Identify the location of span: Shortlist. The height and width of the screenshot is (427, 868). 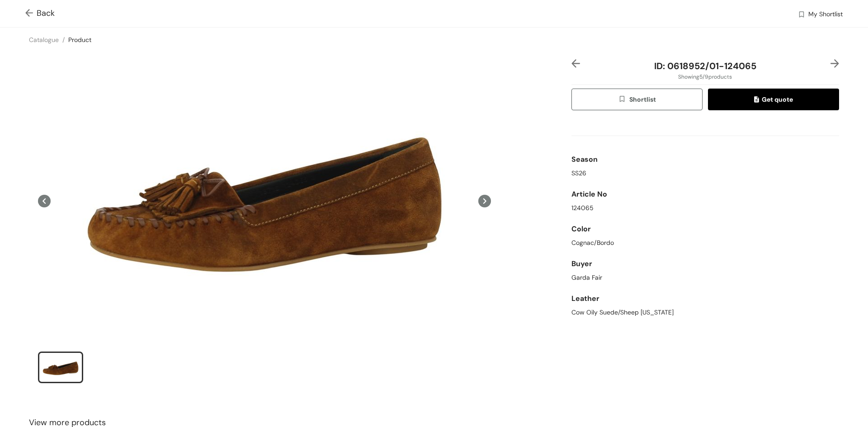
(636, 99).